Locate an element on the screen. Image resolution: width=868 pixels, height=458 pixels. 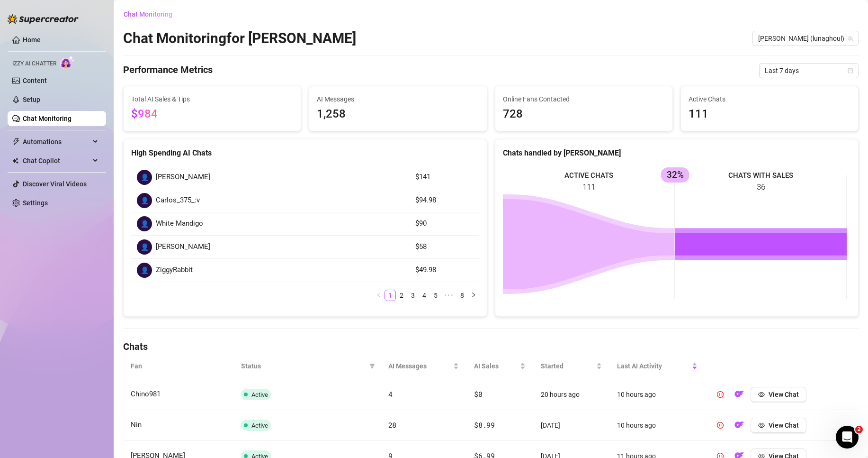
a: 2 is located at coordinates (402, 295).